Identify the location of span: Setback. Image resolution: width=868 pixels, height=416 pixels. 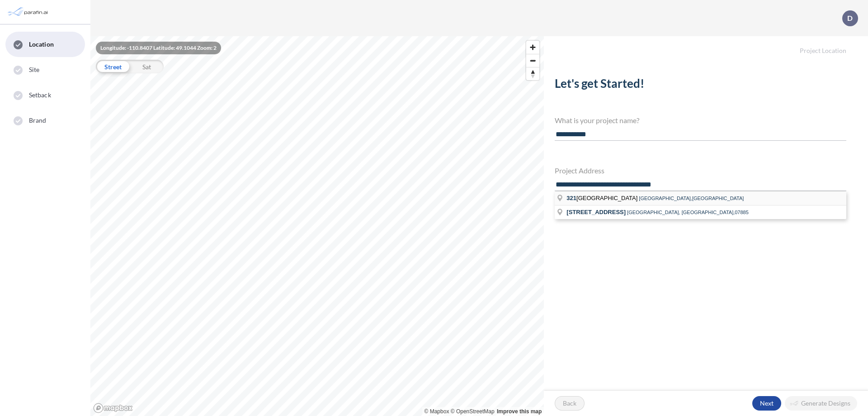
(40, 95).